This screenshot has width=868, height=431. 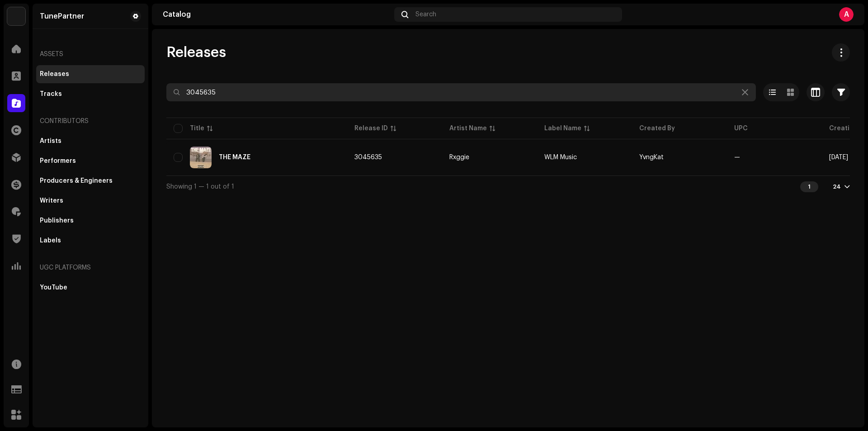 What do you see at coordinates (197, 129) in the screenshot?
I see `div: Title` at bounding box center [197, 129].